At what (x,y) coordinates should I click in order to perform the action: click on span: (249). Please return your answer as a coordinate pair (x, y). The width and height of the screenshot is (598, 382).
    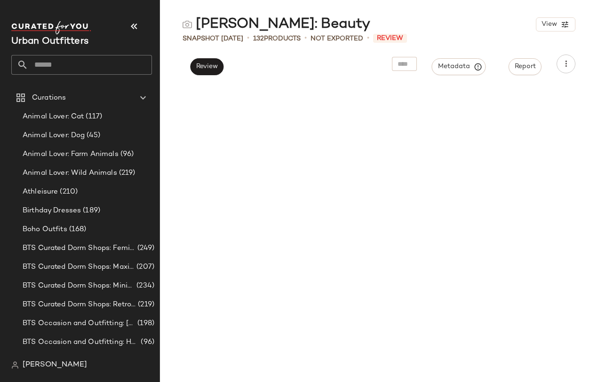
    Looking at the image, I should click on (145, 248).